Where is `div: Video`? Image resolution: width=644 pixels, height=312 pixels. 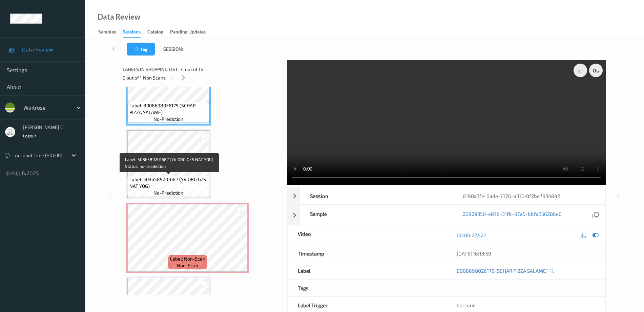
div: Video is located at coordinates (367, 235).